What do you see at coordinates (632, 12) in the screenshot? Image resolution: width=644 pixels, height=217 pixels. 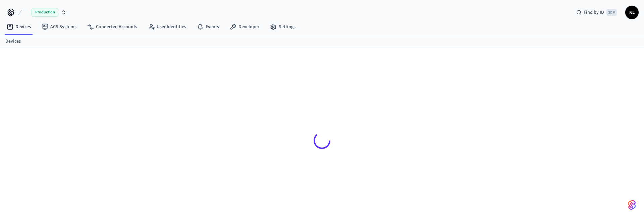 I see `span: KL` at bounding box center [632, 12].